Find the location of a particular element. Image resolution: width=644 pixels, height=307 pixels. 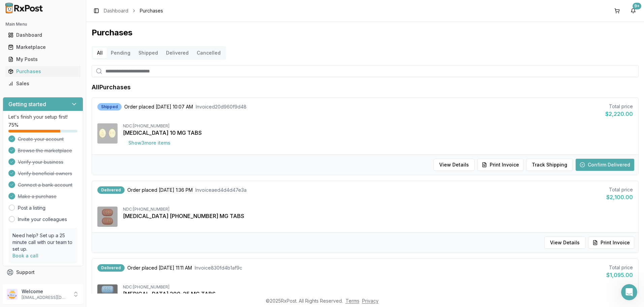

button: Feedback is located at coordinates (43, 284).